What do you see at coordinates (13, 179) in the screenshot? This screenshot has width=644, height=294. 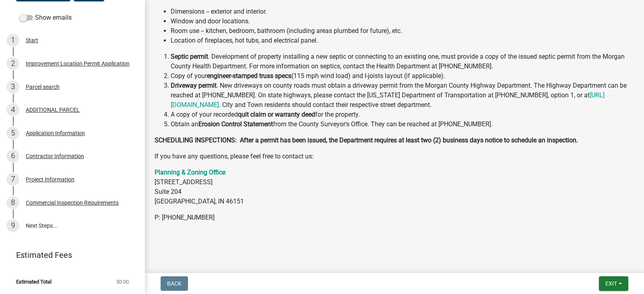 I see `div: 7` at bounding box center [13, 179].